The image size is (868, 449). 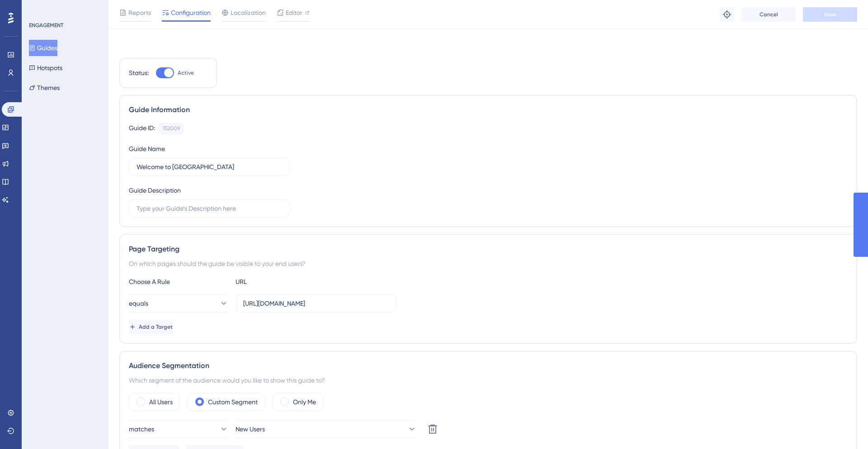 I want to click on span: matches, so click(x=141, y=429).